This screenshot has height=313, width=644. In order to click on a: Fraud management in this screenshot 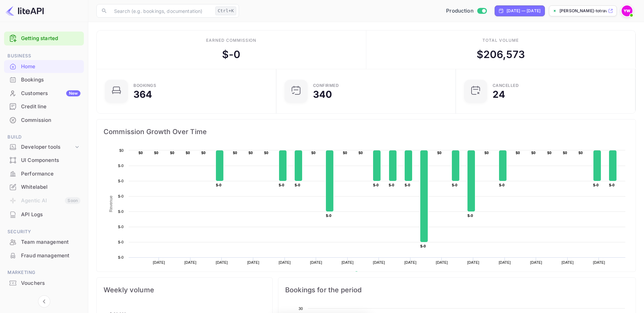, I will do `click(44, 256)`.